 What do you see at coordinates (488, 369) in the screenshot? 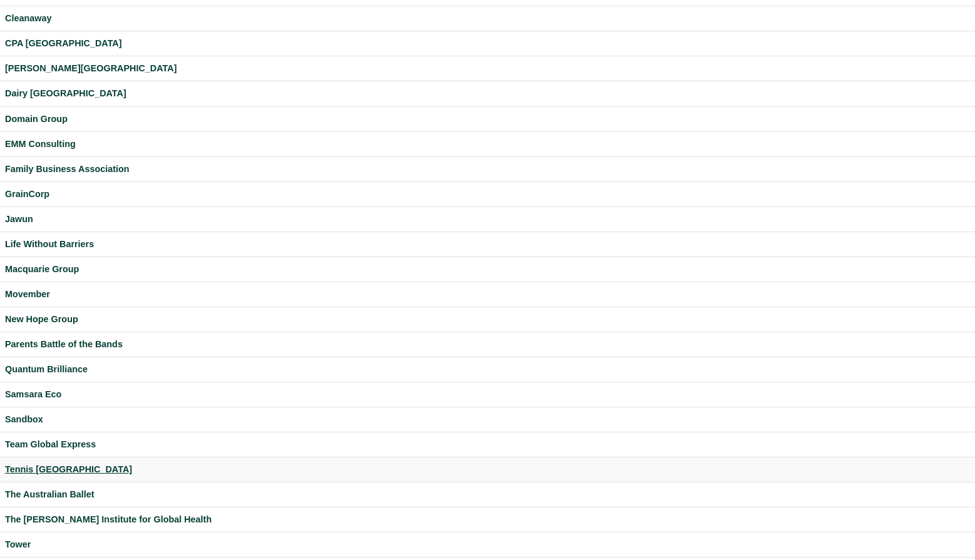
I see `a: Quantum Brilliance` at bounding box center [488, 369].